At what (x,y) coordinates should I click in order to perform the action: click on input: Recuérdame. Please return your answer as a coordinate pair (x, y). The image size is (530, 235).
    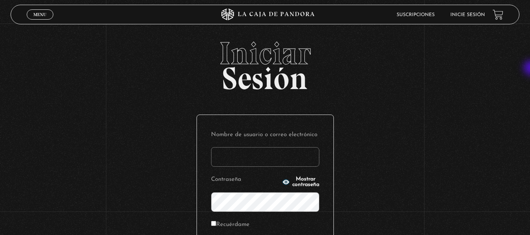
    Looking at the image, I should click on (213, 223).